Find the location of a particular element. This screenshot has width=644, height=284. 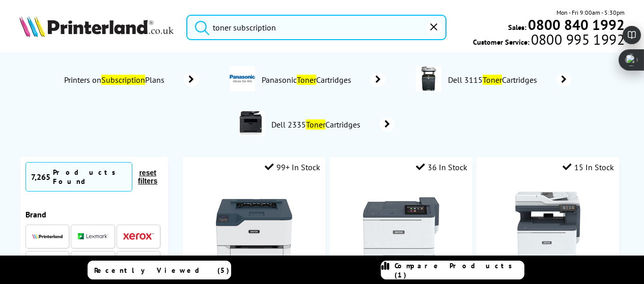

img: panasonic-cons-landing.jpg is located at coordinates (242, 79).